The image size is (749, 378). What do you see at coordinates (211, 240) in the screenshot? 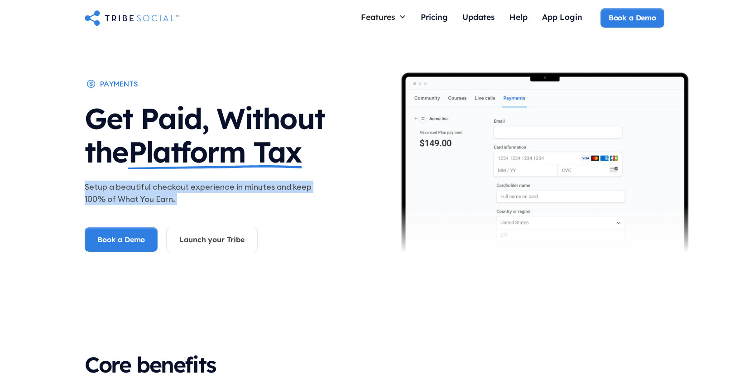
I see `a: Launch your Tribe` at bounding box center [211, 240].